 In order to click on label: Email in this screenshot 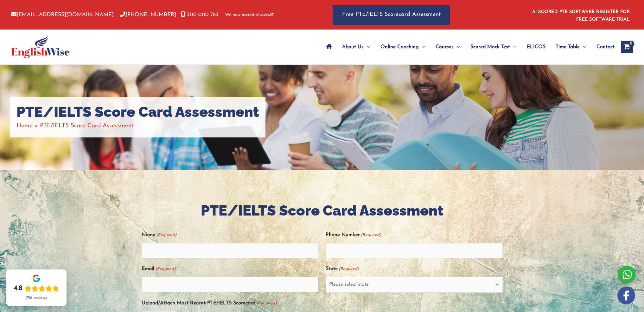, I will do `click(159, 269)`.